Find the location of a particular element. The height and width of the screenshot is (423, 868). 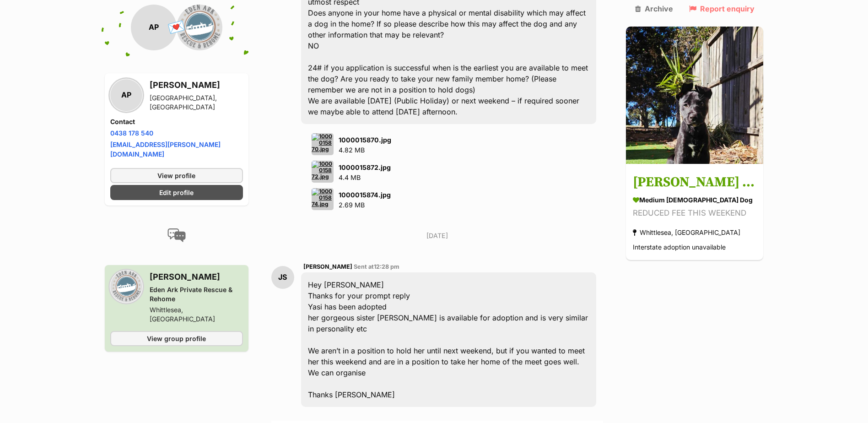

div: JS is located at coordinates (283, 277).